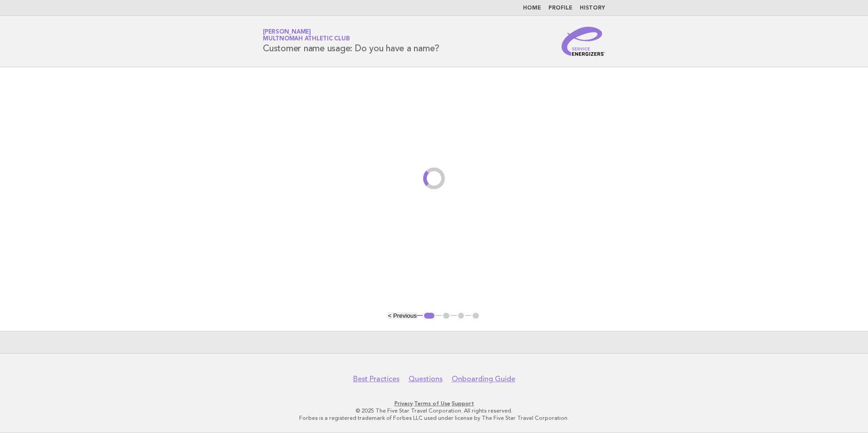 The image size is (868, 433). Describe the element at coordinates (532, 8) in the screenshot. I see `a: Home` at that location.